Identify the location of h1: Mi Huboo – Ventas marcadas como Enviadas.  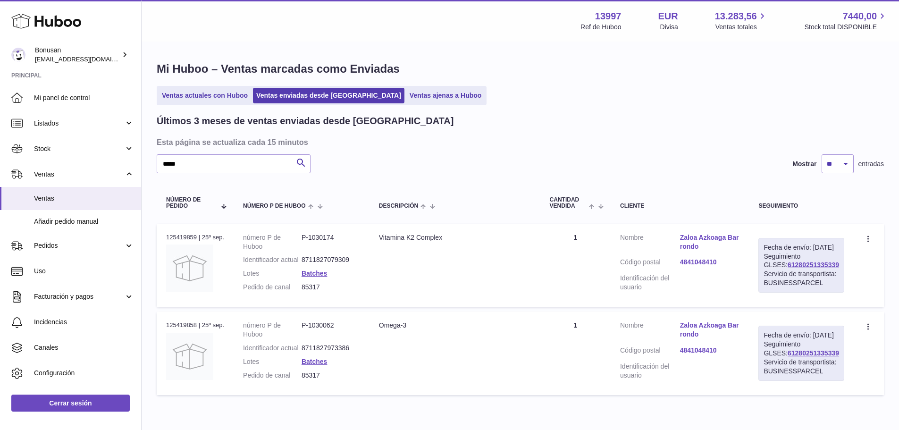
(520, 69).